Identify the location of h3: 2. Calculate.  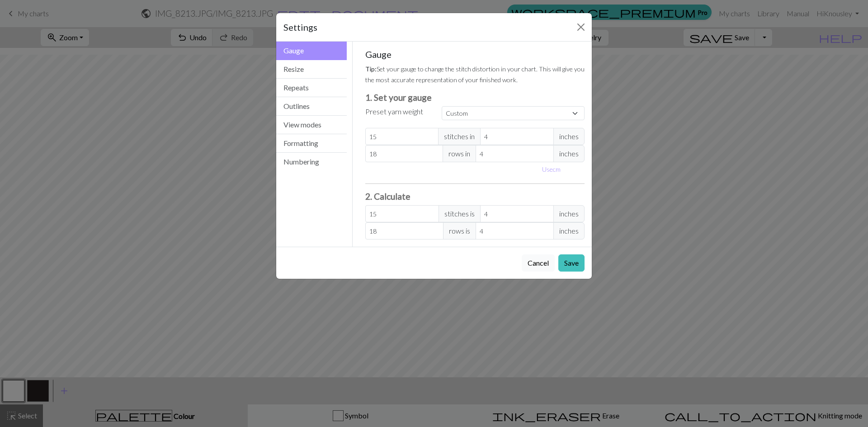
(475, 197).